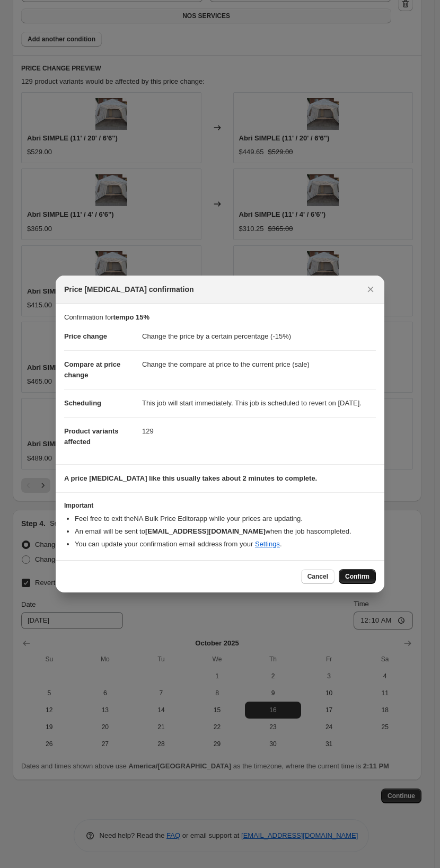 The height and width of the screenshot is (868, 440). I want to click on button: Confirm, so click(357, 576).